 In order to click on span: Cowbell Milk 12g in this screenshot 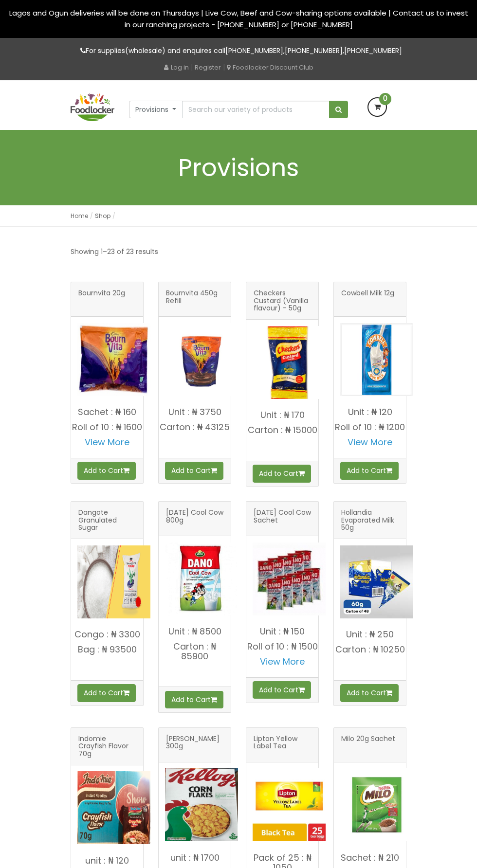, I will do `click(368, 299)`.